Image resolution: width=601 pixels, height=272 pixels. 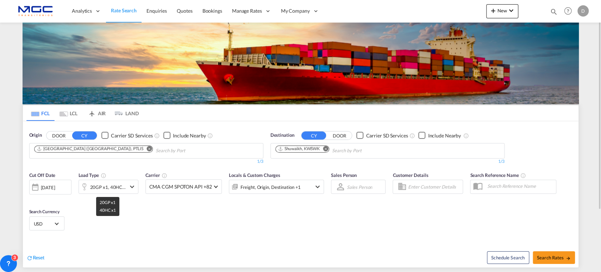 What do you see at coordinates (554, 12) in the screenshot?
I see `md-icon: icon-magnify` at bounding box center [554, 12].